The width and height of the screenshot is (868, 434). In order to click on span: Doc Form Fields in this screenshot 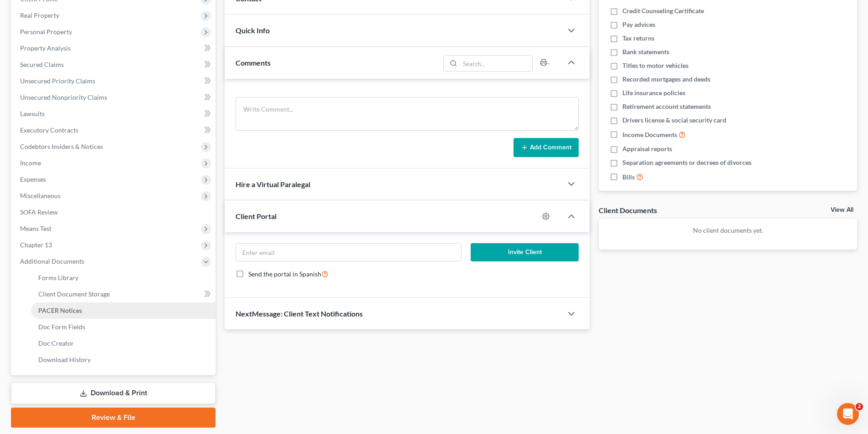, I will do `click(62, 327)`.